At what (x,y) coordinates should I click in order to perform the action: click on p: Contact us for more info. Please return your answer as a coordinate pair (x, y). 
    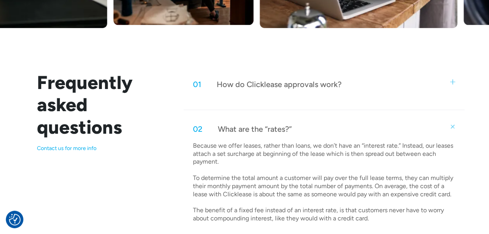
    Looking at the image, I should click on (101, 149).